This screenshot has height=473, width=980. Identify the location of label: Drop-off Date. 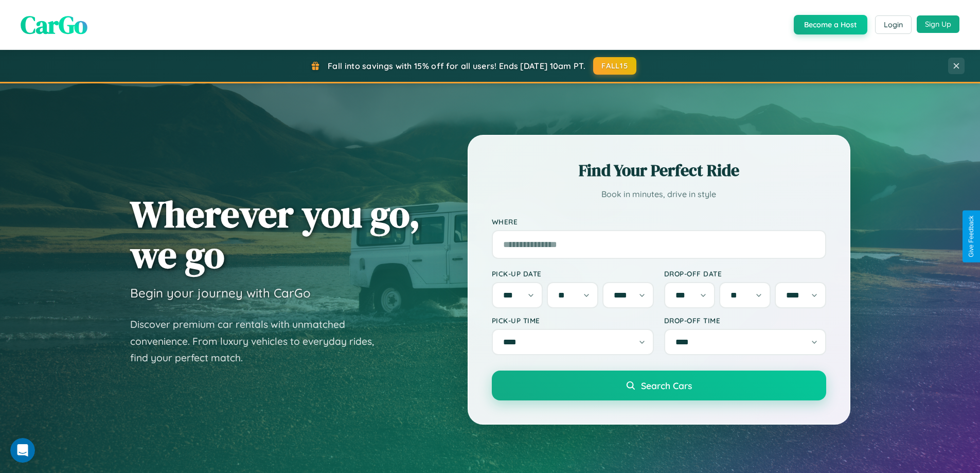
(745, 274).